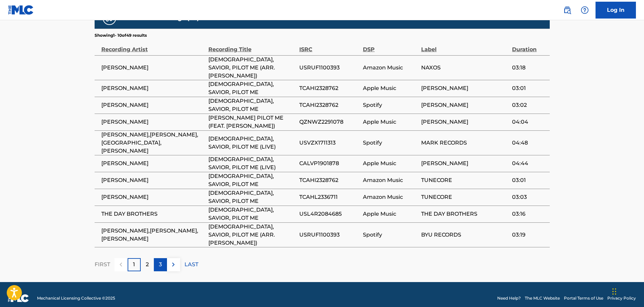 This screenshot has width=644, height=307. Describe the element at coordinates (584, 298) in the screenshot. I see `a: Portal Terms of Use` at that location.